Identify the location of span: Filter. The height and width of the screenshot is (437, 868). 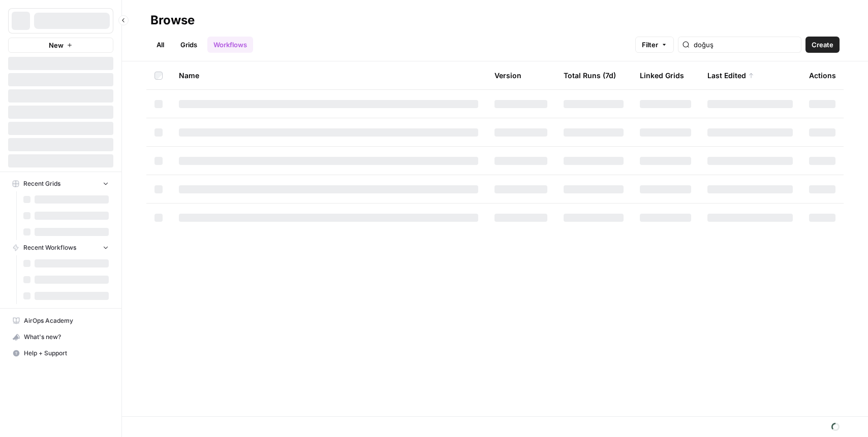
(650, 45).